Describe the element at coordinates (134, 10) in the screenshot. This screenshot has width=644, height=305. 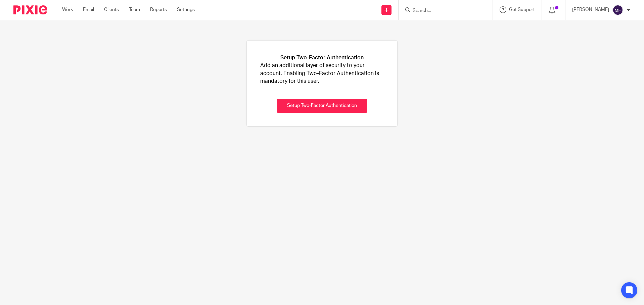
I see `a: Team` at that location.